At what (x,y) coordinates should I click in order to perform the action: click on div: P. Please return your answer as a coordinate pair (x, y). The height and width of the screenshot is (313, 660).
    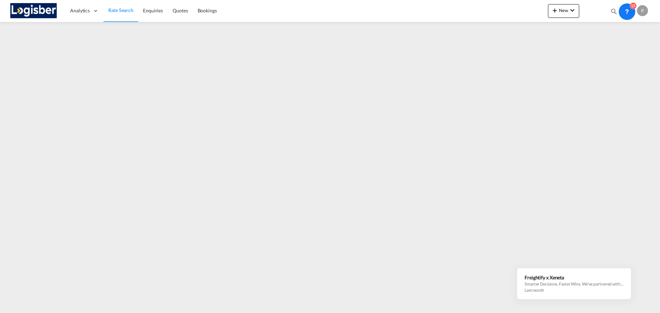
    Looking at the image, I should click on (643, 11).